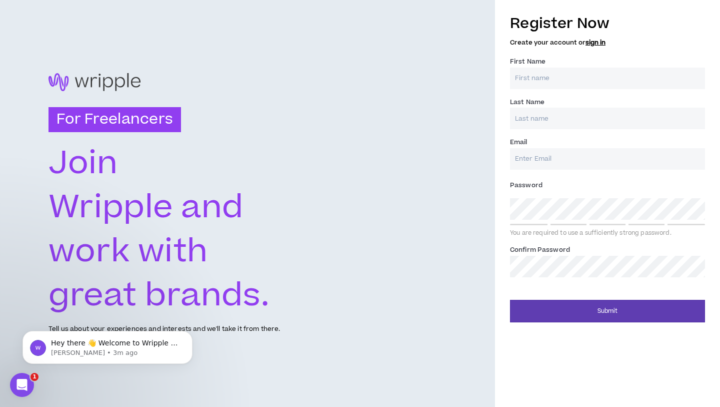 The width and height of the screenshot is (720, 407). Describe the element at coordinates (108, 34) in the screenshot. I see `p: Hey there 👋 Welcome to Wripple 🙌 Take a look around! If you have any questions, just reply to thi...` at that location.